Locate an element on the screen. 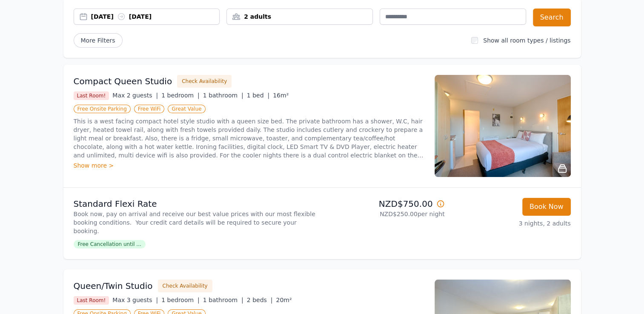 The width and height of the screenshot is (644, 314). span: Free Cancellation until ... is located at coordinates (109, 244).